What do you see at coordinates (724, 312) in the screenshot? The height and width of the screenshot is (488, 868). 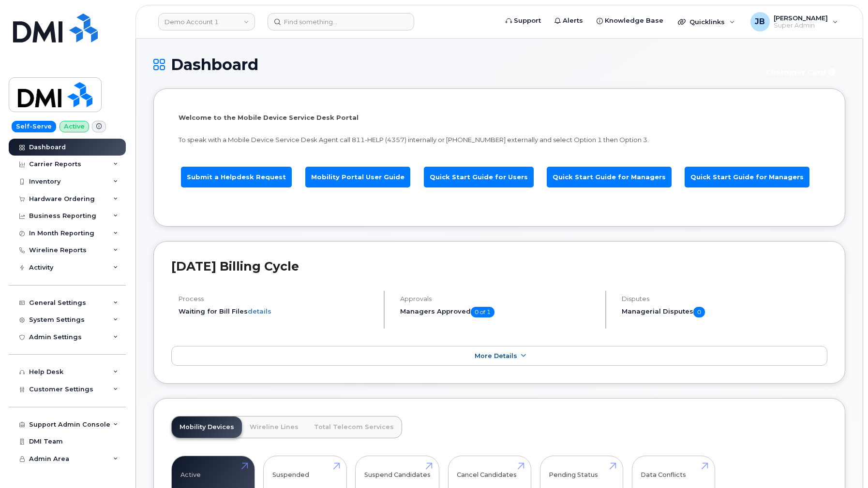 I see `h5: Managerial Disputes` at bounding box center [724, 312].